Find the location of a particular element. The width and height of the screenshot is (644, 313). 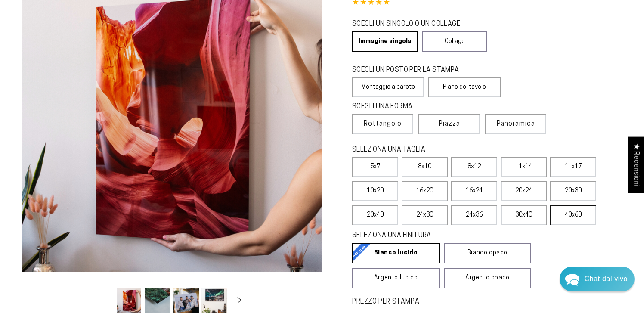

font: Bianco opaco is located at coordinates (487, 252).